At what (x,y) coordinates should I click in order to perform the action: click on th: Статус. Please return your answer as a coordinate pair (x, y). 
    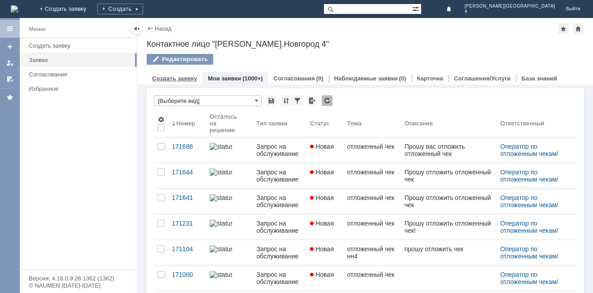
    Looking at the image, I should click on (325, 124).